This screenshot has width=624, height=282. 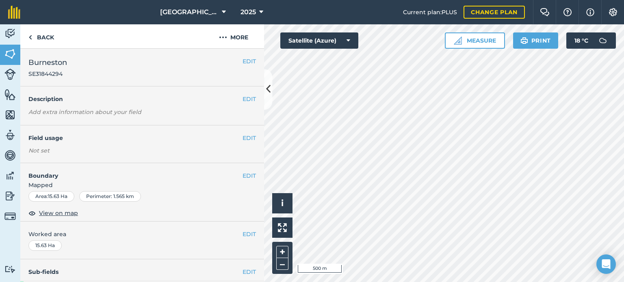 What do you see at coordinates (591, 41) in the screenshot?
I see `button: 18 °C` at bounding box center [591, 41].